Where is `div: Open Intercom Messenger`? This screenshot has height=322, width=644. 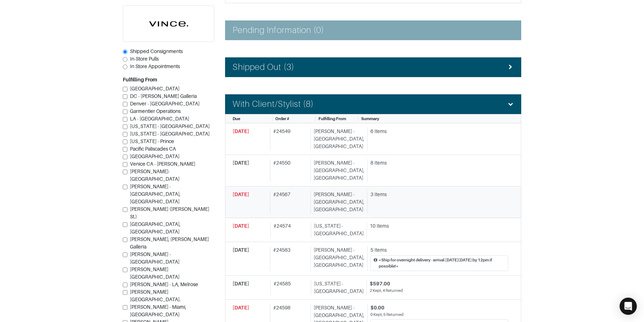
div: Open Intercom Messenger is located at coordinates (628, 306).